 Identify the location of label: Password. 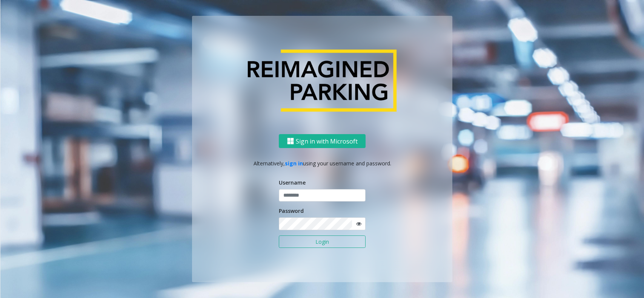
(291, 210).